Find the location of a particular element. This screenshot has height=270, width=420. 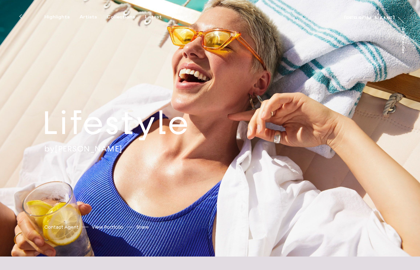

div: Highlights is located at coordinates (57, 17).